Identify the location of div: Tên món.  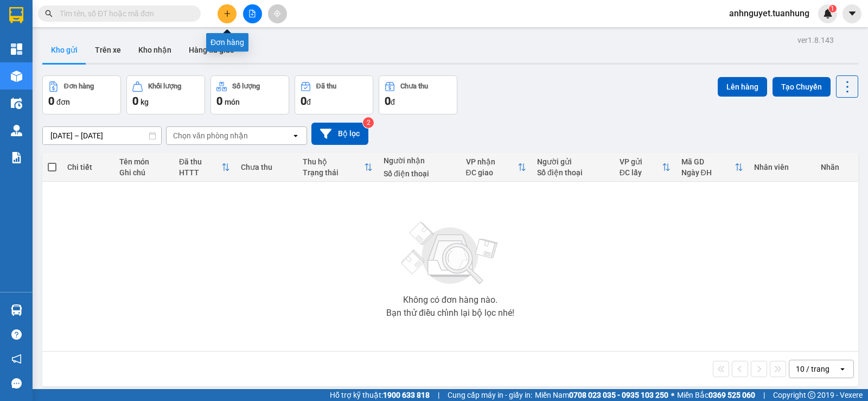
(144, 162).